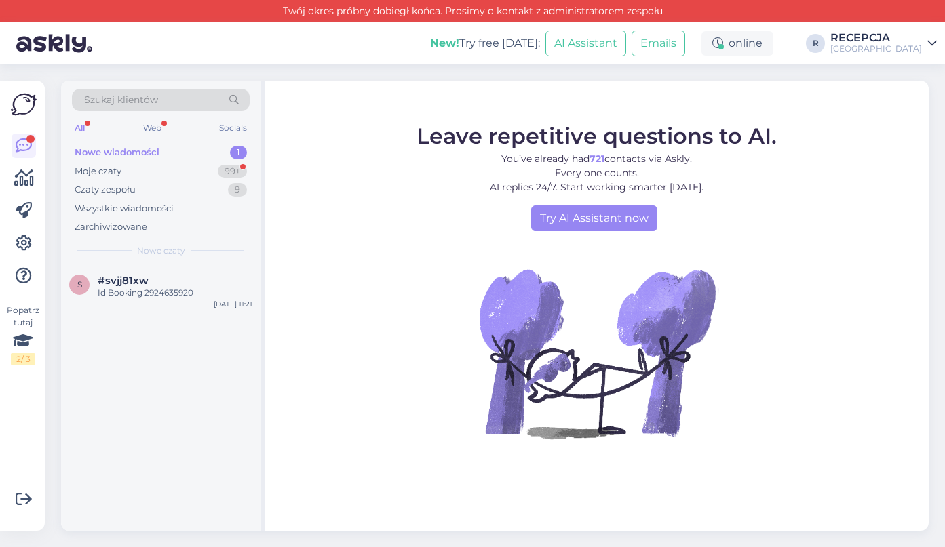  I want to click on div: 99+, so click(232, 172).